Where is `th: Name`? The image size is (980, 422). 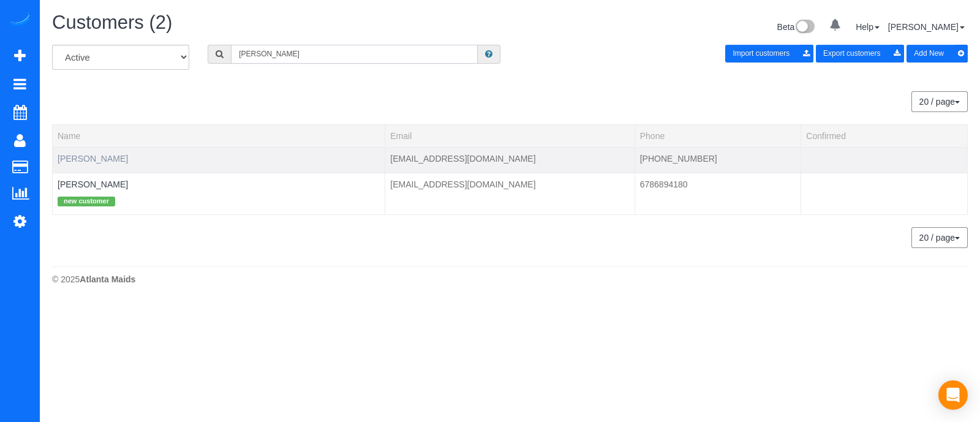
th: Name is located at coordinates (219, 135).